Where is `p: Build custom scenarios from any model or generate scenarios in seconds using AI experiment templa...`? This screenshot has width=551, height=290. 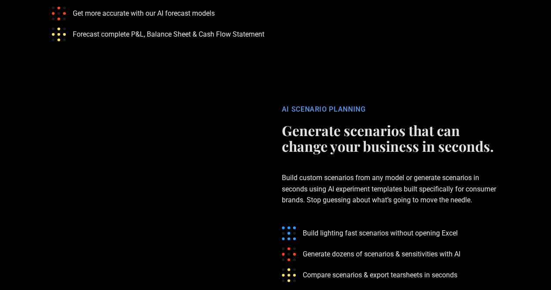
p: Build custom scenarios from any model or generate scenarios in seconds using AI experiment templa... is located at coordinates (391, 189).